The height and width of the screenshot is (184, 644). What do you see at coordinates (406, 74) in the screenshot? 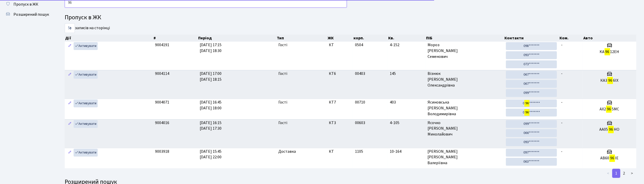
I see `span: 145` at bounding box center [406, 74].